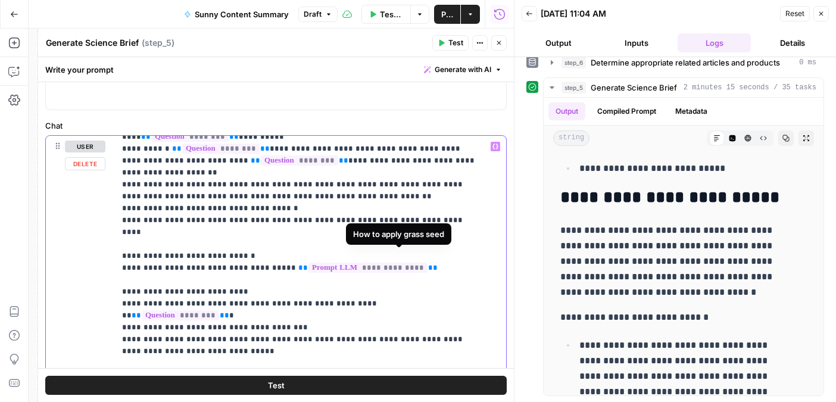 Image resolution: width=836 pixels, height=402 pixels. I want to click on textarea: Generate Science Brief, so click(92, 43).